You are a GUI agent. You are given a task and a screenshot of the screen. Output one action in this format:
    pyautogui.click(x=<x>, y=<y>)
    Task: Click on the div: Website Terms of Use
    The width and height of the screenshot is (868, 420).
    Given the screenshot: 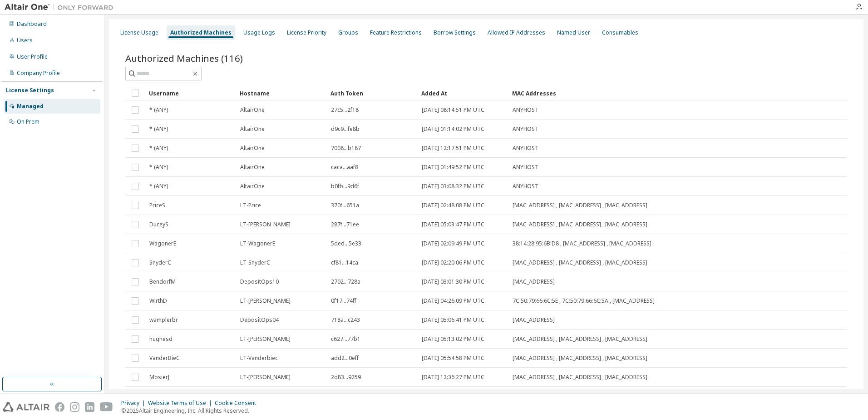 What is the action you would take?
    pyautogui.click(x=181, y=403)
    